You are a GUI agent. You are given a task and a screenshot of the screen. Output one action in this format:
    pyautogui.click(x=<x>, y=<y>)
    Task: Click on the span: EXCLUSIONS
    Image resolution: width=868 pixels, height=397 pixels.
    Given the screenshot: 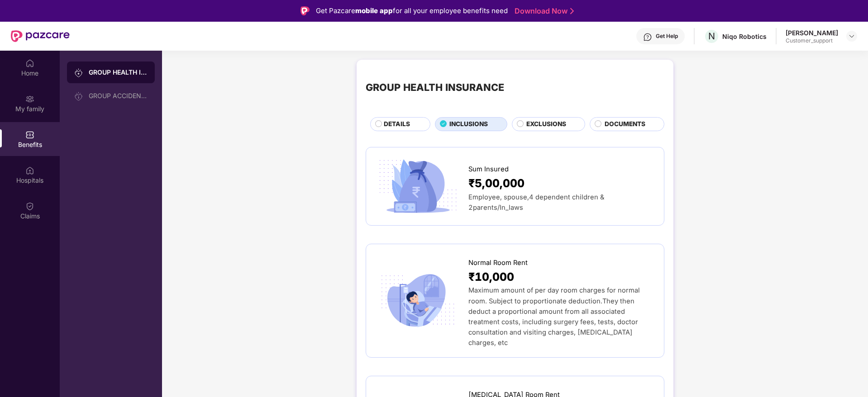 What is the action you would take?
    pyautogui.click(x=546, y=125)
    